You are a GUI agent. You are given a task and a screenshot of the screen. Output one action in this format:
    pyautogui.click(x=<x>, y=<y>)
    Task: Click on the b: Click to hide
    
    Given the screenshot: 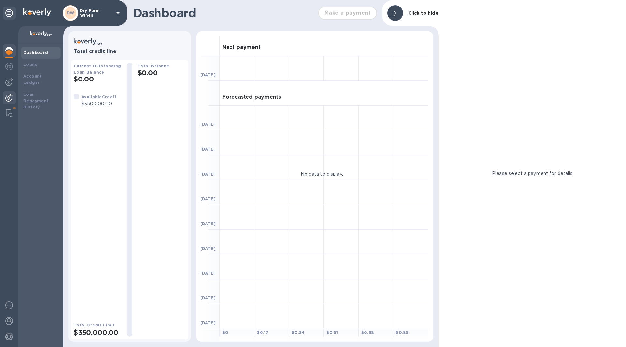 What is the action you would take?
    pyautogui.click(x=423, y=13)
    